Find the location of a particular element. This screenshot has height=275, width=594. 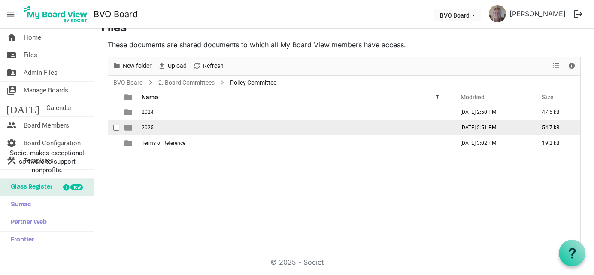

span: people is located at coordinates (12, 125).